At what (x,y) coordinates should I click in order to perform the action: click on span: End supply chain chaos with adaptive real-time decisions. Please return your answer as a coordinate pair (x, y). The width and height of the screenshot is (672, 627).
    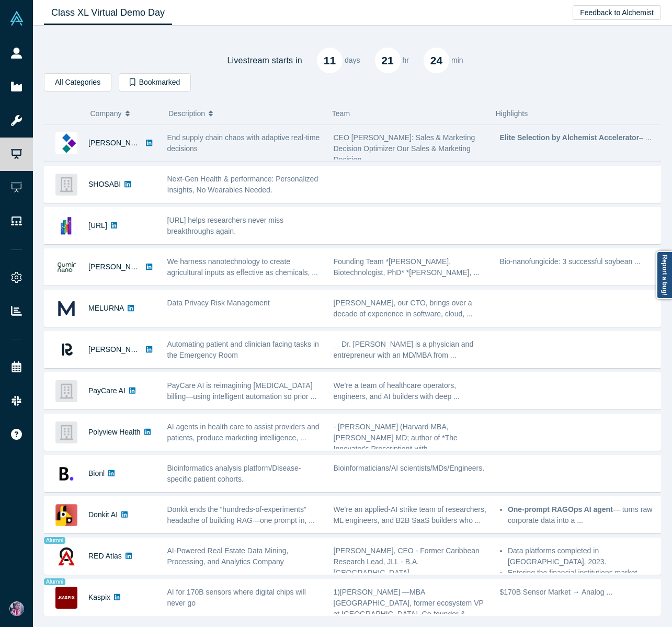
    Looking at the image, I should click on (244, 143).